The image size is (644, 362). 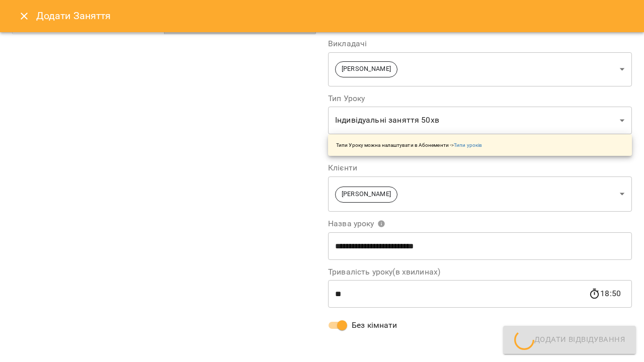 I want to click on label: Тривалість уроку(в хвилинах), so click(x=480, y=272).